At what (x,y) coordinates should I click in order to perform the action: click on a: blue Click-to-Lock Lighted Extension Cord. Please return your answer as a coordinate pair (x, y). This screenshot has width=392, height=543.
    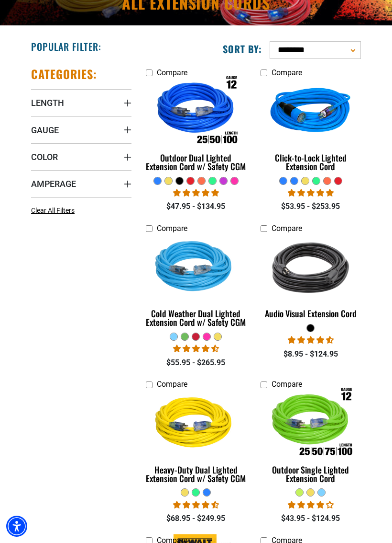
    Looking at the image, I should click on (311, 129).